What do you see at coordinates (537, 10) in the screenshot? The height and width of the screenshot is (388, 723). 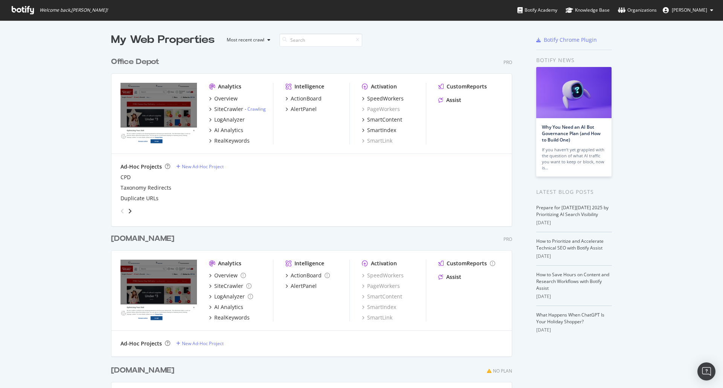 I see `div: Botify Academy` at bounding box center [537, 10].